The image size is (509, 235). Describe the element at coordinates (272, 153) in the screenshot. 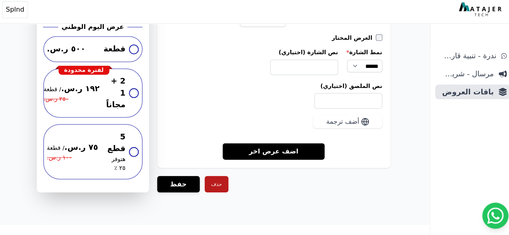

I see `a: اضف عرض اخر` at that location.